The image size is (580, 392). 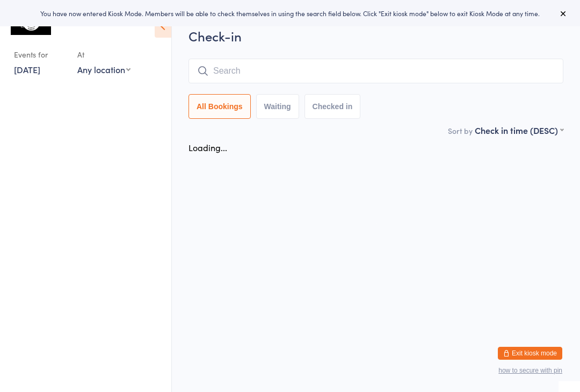 What do you see at coordinates (376, 71) in the screenshot?
I see `input: Search` at bounding box center [376, 71].